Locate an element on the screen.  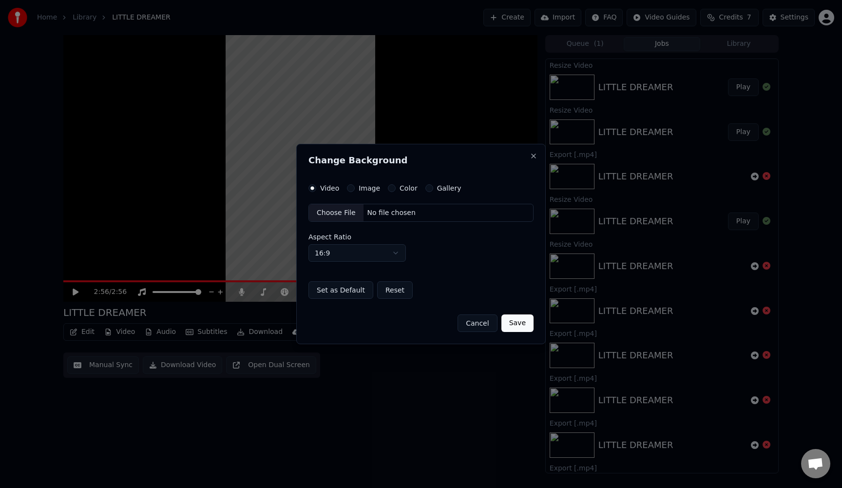
div: Choose File is located at coordinates (336, 213).